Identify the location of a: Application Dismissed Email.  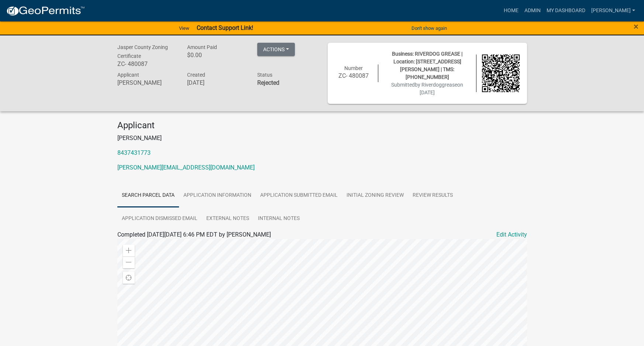
(159, 219).